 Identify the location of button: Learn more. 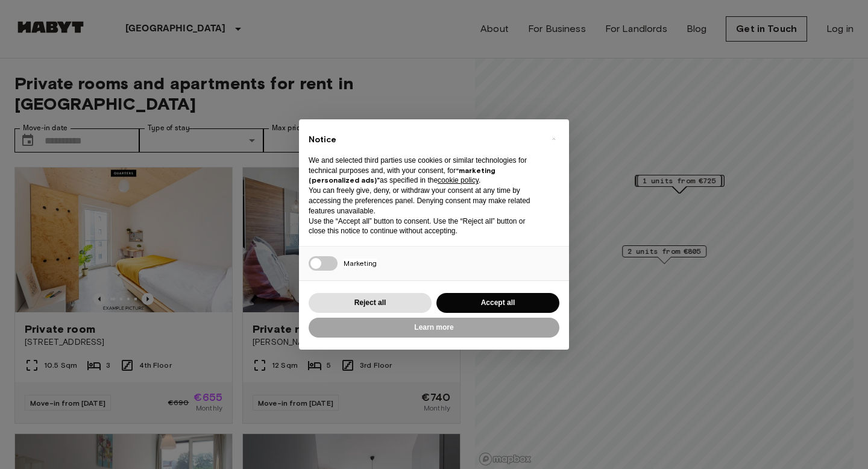
(434, 327).